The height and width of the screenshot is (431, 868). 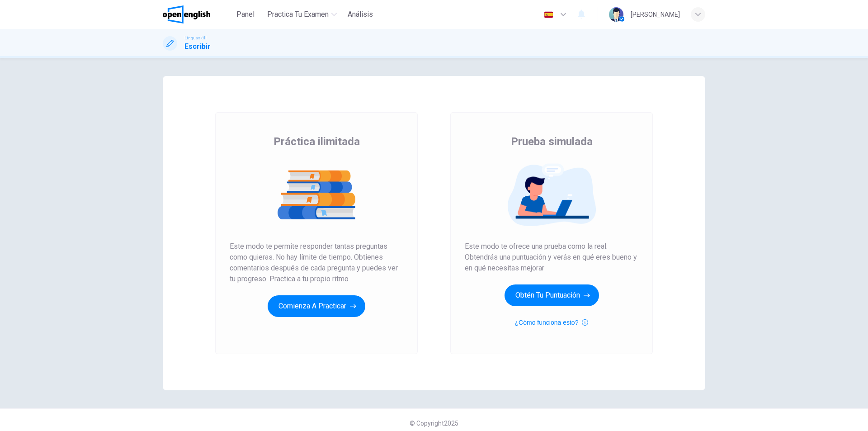 I want to click on span: Practica tu examen, so click(x=298, y=14).